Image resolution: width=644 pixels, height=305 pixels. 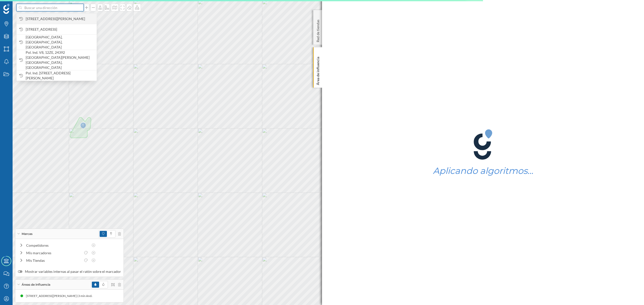 What do you see at coordinates (27, 234) in the screenshot?
I see `span: Marcas` at bounding box center [27, 234].